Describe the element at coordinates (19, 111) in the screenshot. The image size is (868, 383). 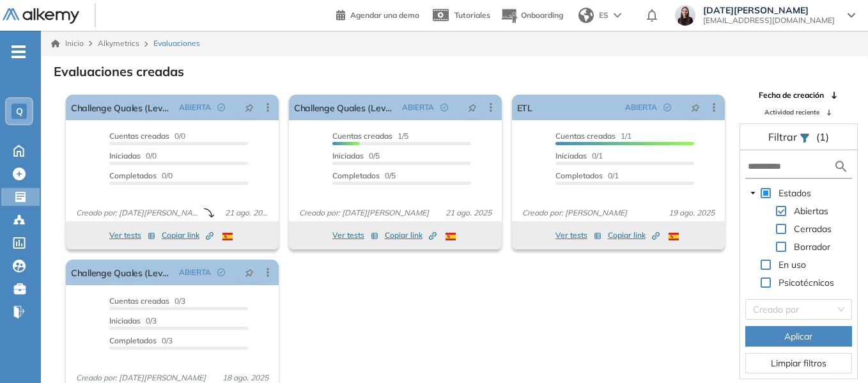
I see `span: Q` at that location.